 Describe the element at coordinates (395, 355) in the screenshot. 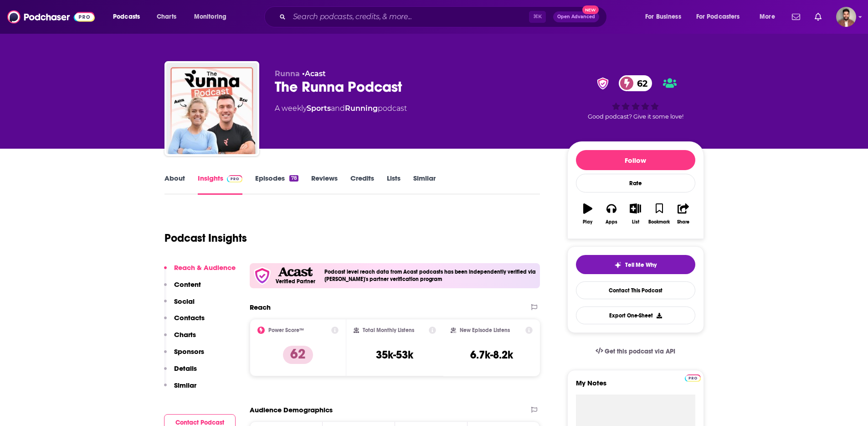

I see `h3: 35k-53k` at that location.